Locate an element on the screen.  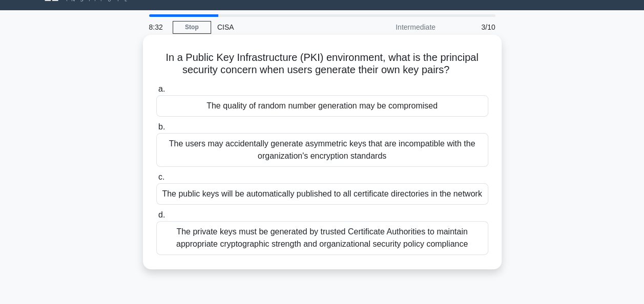
span: a. is located at coordinates (162, 89).